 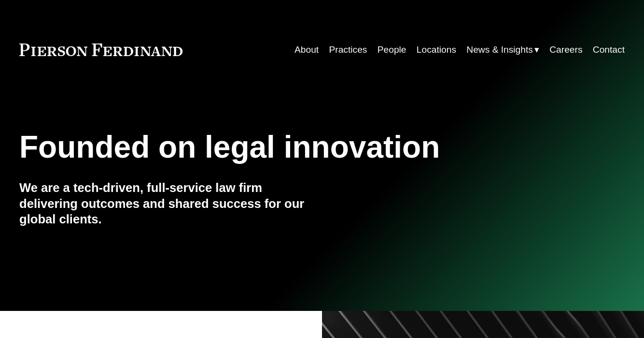 What do you see at coordinates (307, 50) in the screenshot?
I see `a: About` at bounding box center [307, 50].